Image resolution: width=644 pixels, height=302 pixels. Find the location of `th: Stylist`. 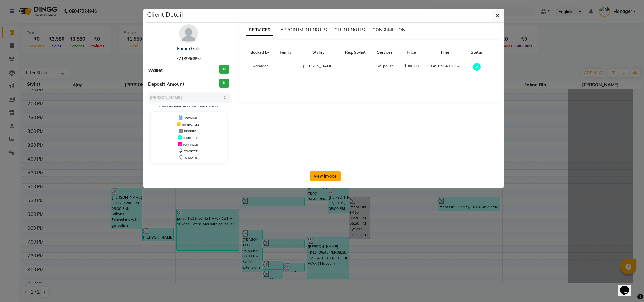

th: Stylist is located at coordinates (318, 53).